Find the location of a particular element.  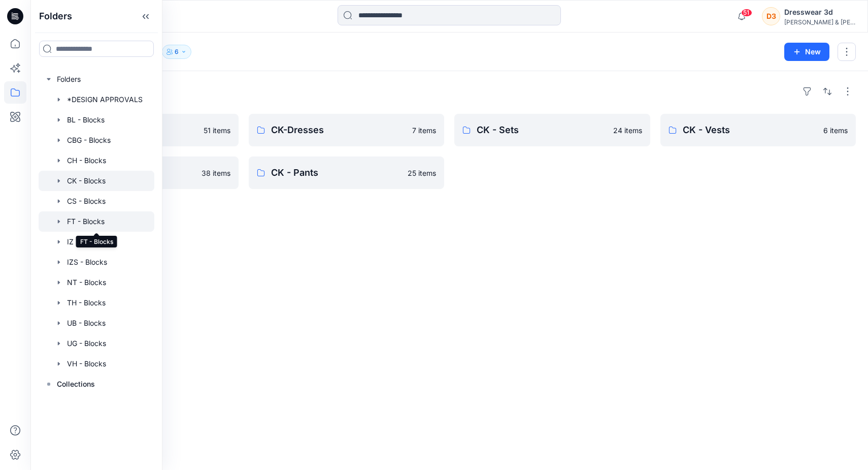

a: CK - Pants25 items is located at coordinates (347, 172).